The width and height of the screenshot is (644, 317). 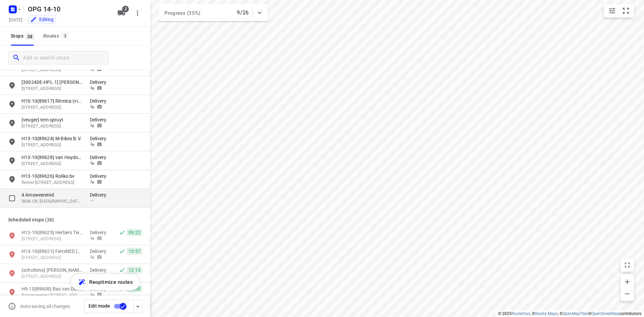 I want to click on p: Prinsesseweg 216, 9717BH, Groningen, NL, so click(x=52, y=145).